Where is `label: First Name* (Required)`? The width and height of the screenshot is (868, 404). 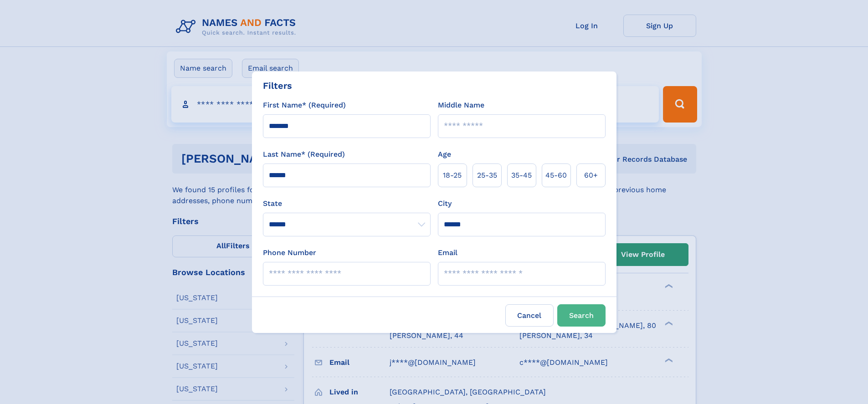
label: First Name* (Required) is located at coordinates (304, 105).